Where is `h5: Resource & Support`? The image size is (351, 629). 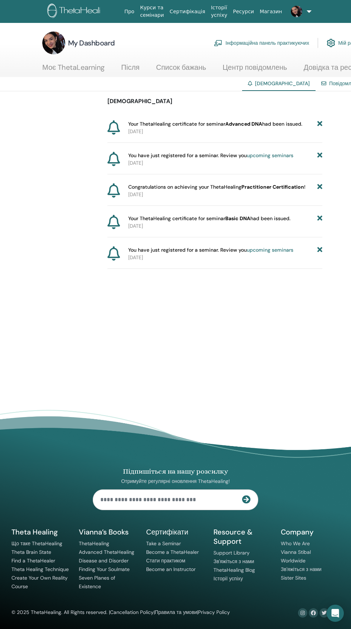 h5: Resource & Support is located at coordinates (243, 537).